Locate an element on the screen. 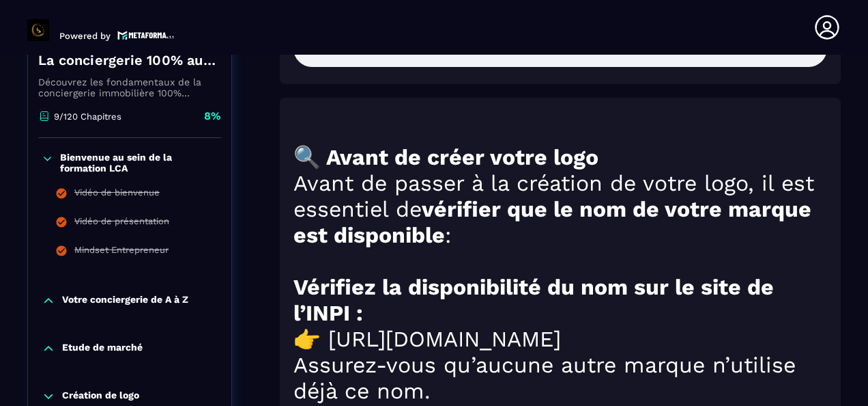 The height and width of the screenshot is (406, 868). strong: 🔍 Avant de créer votre logo is located at coordinates (445, 157).